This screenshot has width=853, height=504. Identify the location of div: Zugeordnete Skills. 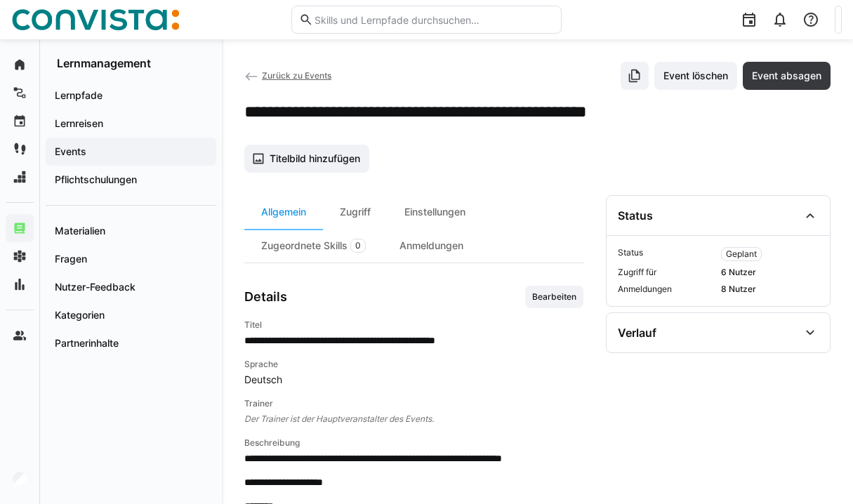
(313, 245).